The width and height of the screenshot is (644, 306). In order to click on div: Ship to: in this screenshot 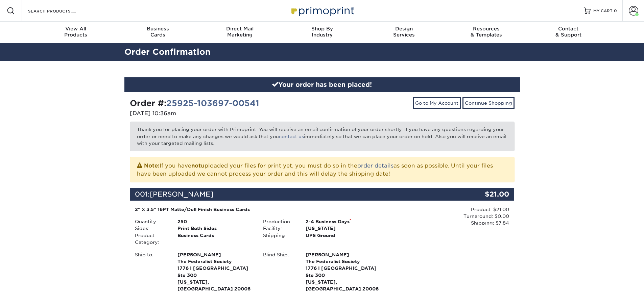, I will do `click(151, 272)`.